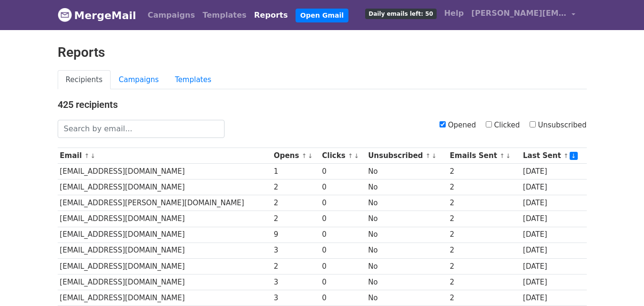 This screenshot has width=644, height=306. I want to click on label: Opened, so click(458, 125).